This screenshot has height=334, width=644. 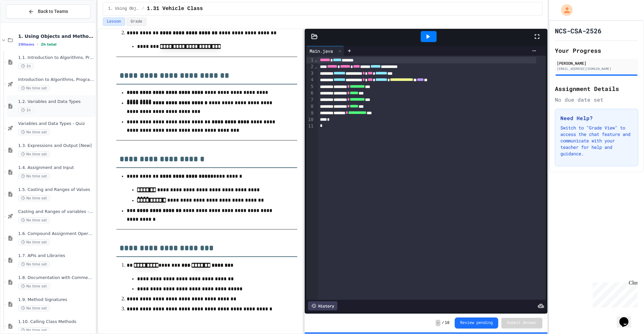 I want to click on div: No due date set, so click(x=596, y=99).